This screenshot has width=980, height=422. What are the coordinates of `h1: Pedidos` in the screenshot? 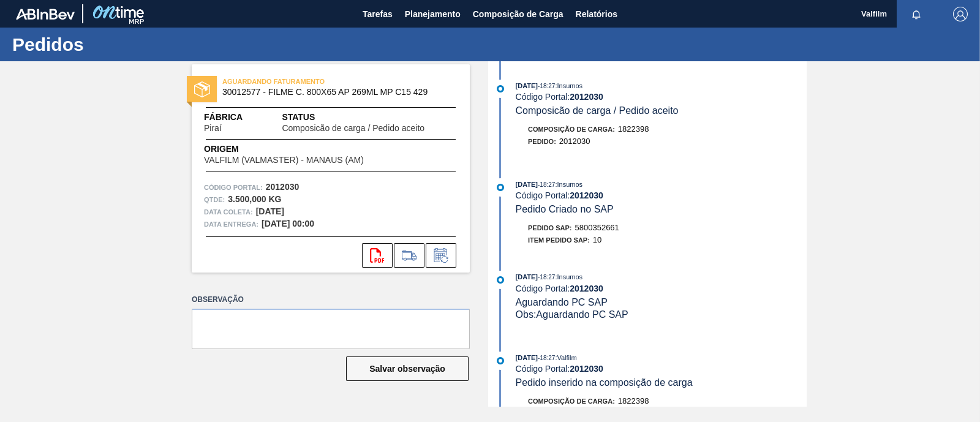 It's located at (121, 44).